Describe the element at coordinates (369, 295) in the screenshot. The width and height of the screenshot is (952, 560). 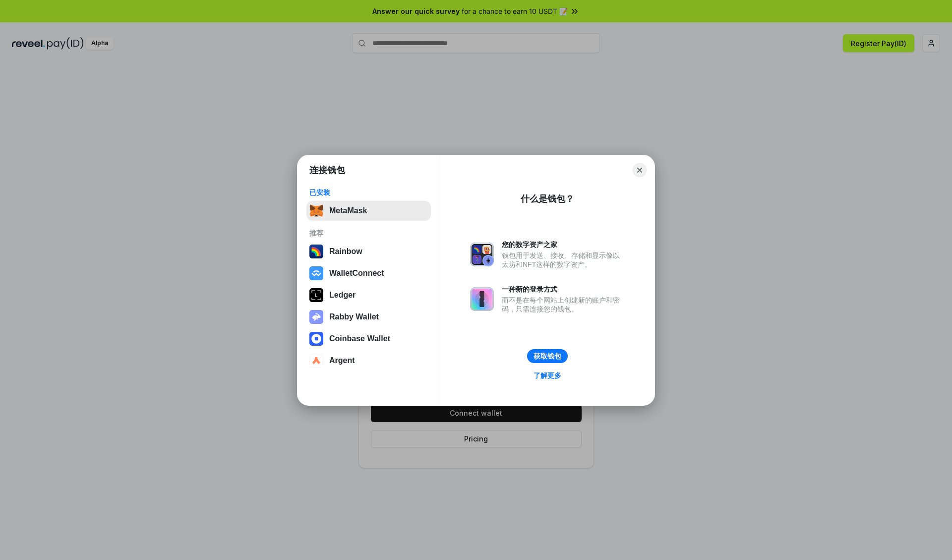
I see `button: Ledger` at that location.